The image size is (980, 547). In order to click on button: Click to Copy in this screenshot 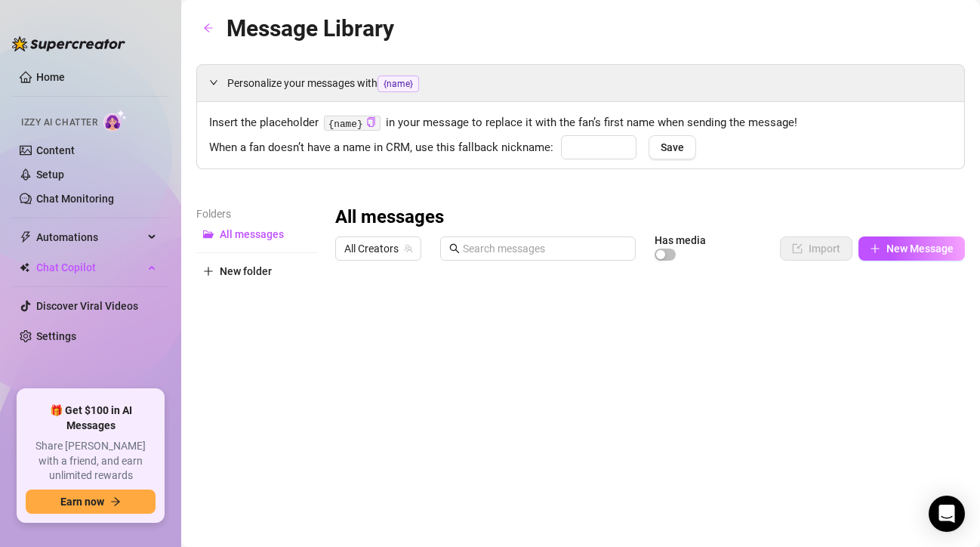, I will do `click(371, 122)`.